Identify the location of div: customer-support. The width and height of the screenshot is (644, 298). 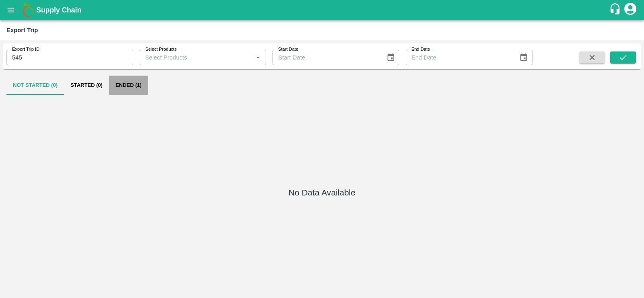
(616, 10).